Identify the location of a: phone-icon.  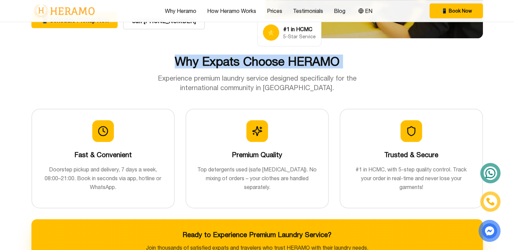
(491, 201).